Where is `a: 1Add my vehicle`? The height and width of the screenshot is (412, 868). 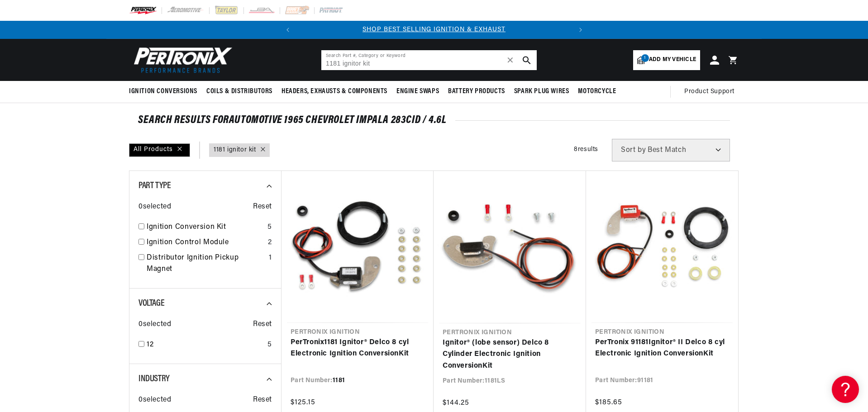 a: 1Add my vehicle is located at coordinates (667, 60).